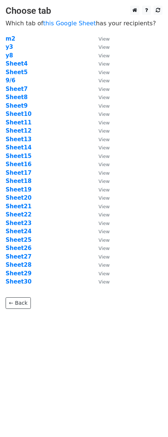 The image size is (168, 437). Describe the element at coordinates (19, 122) in the screenshot. I see `a: Sheet11` at that location.